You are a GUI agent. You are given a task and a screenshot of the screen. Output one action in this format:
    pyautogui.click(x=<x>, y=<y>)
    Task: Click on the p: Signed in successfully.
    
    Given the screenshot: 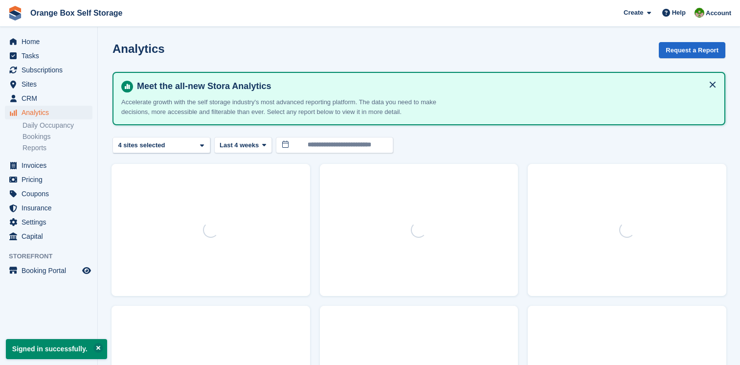 What is the action you would take?
    pyautogui.click(x=56, y=349)
    